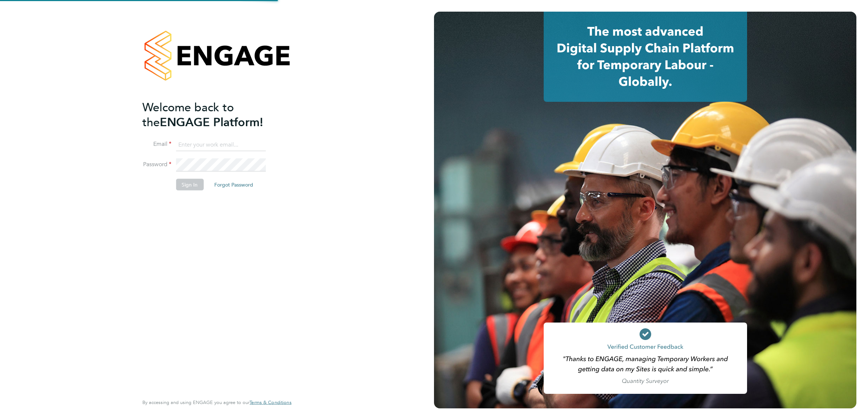 The image size is (868, 420). I want to click on h2: ENGAGE Platform!, so click(213, 115).